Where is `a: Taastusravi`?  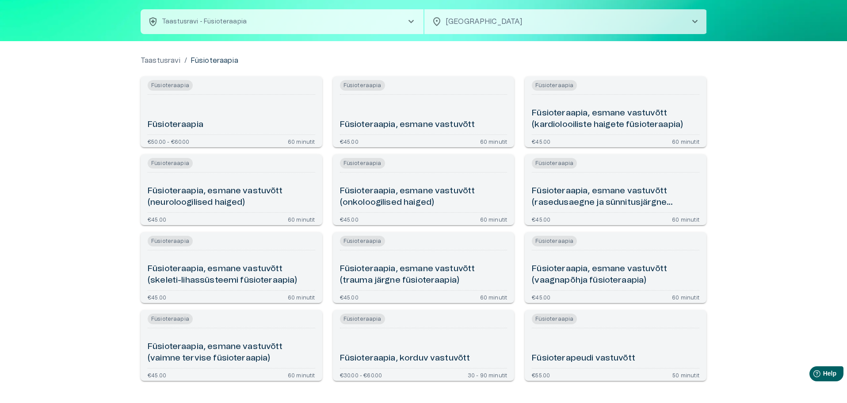
a: Taastusravi is located at coordinates (160, 61).